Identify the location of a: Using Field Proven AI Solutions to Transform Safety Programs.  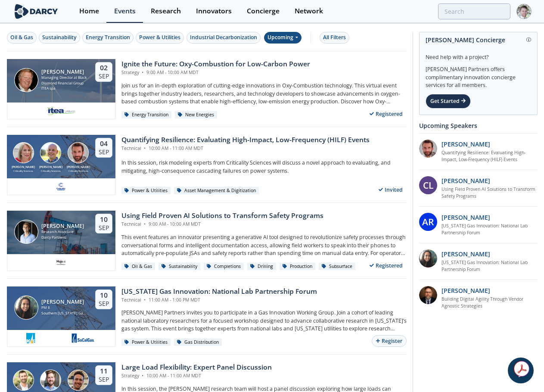
(488, 193).